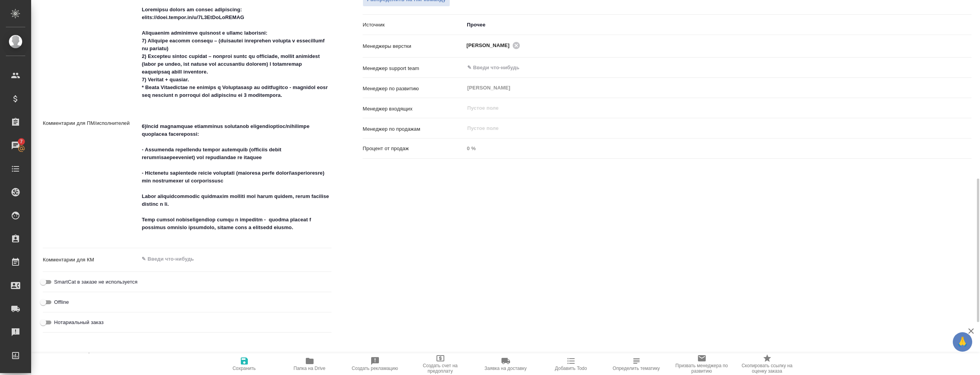  I want to click on button: Определить тематику, so click(636, 364).